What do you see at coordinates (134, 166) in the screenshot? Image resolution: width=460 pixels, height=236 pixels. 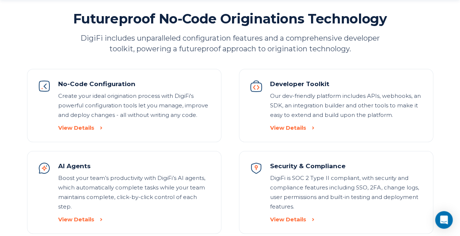 I see `h2: AI Agents` at bounding box center [134, 166].